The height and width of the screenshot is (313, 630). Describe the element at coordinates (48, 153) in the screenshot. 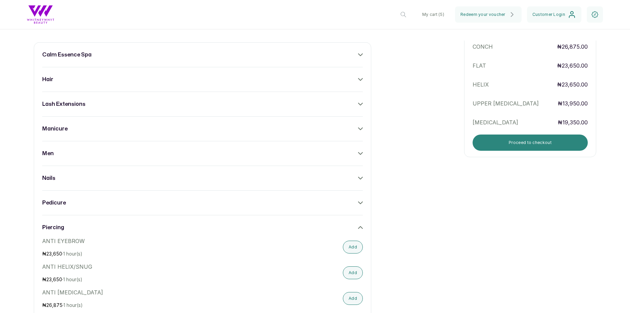

I see `h3: men` at that location.